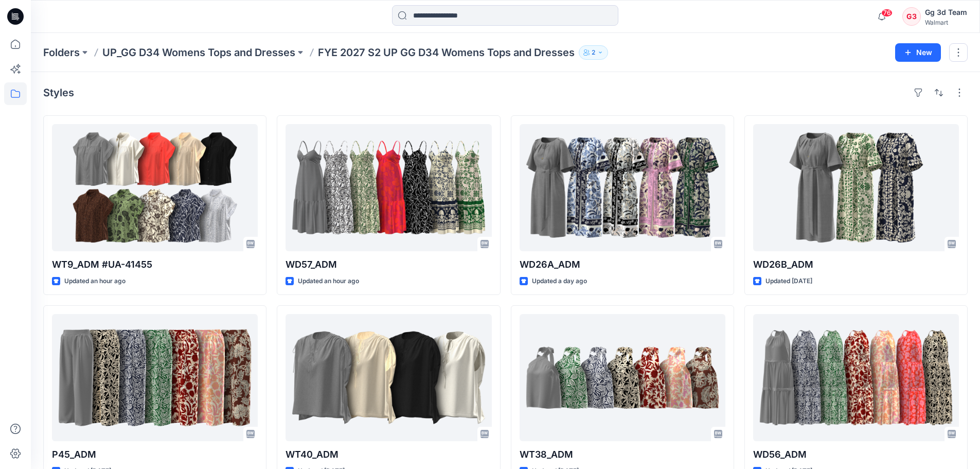 The image size is (980, 469). Describe the element at coordinates (389, 187) in the screenshot. I see `a: WD57_ADM` at that location.